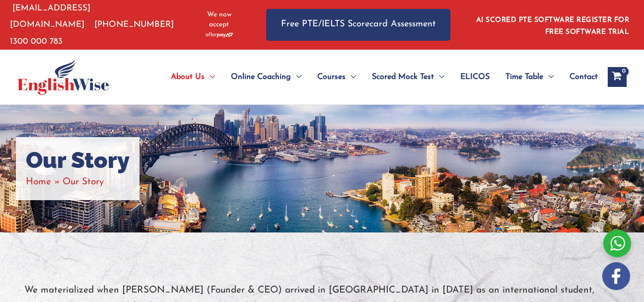 Image resolution: width=644 pixels, height=302 pixels. What do you see at coordinates (78, 182) in the screenshot?
I see `nav: Breadcrumbs` at bounding box center [78, 182].